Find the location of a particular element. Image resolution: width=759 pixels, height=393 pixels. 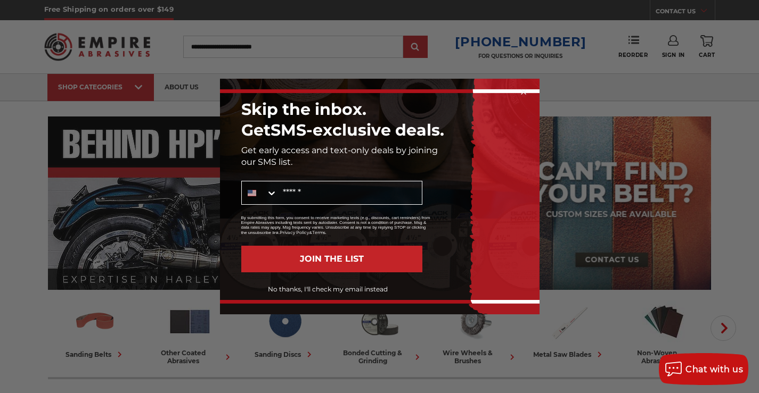

p: By submitting this form, you consent to receive marketing texts (e.g., discounts, cart reminders)... is located at coordinates (337, 225).